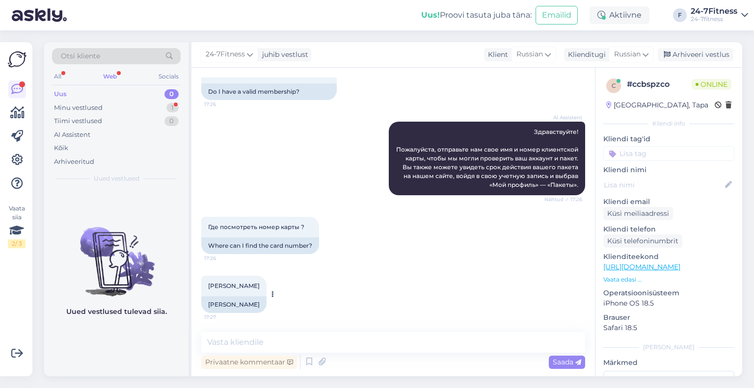 The width and height of the screenshot is (754, 388). I want to click on div: Proovi tasuta juba täna:, so click(476, 15).